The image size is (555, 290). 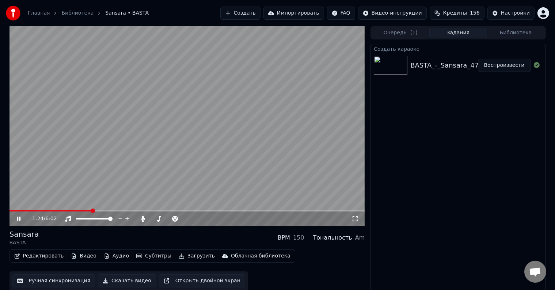 What do you see at coordinates (504, 65) in the screenshot?
I see `button: Воспроизвести` at bounding box center [504, 65].